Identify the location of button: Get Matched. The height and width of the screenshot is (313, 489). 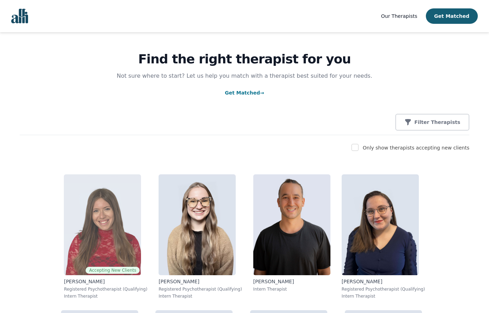
(451, 16).